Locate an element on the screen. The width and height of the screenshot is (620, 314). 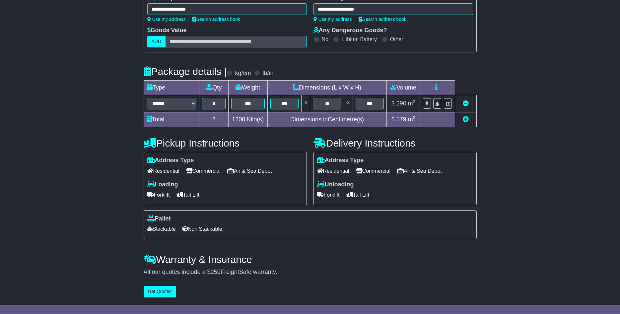
td: Total is located at coordinates (171, 120).